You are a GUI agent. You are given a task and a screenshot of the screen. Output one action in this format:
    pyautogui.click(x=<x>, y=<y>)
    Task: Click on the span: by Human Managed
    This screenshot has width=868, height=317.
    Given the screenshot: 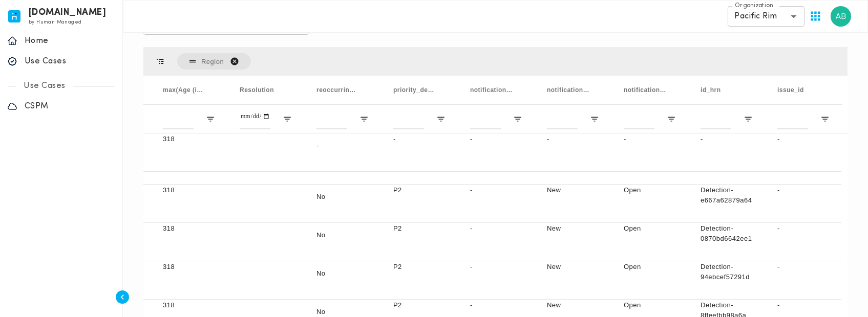 What is the action you would take?
    pyautogui.click(x=54, y=22)
    